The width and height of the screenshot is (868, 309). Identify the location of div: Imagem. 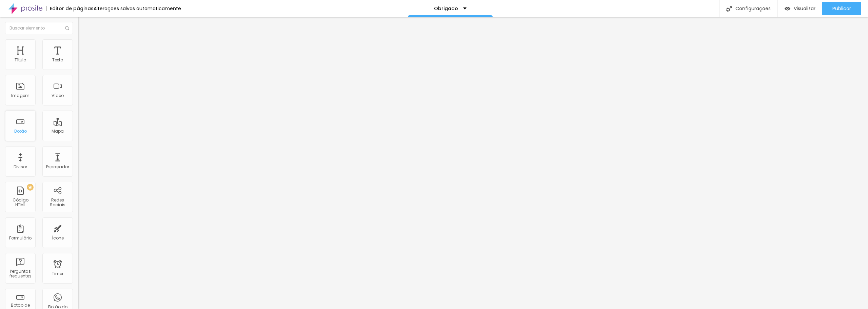
(20, 96).